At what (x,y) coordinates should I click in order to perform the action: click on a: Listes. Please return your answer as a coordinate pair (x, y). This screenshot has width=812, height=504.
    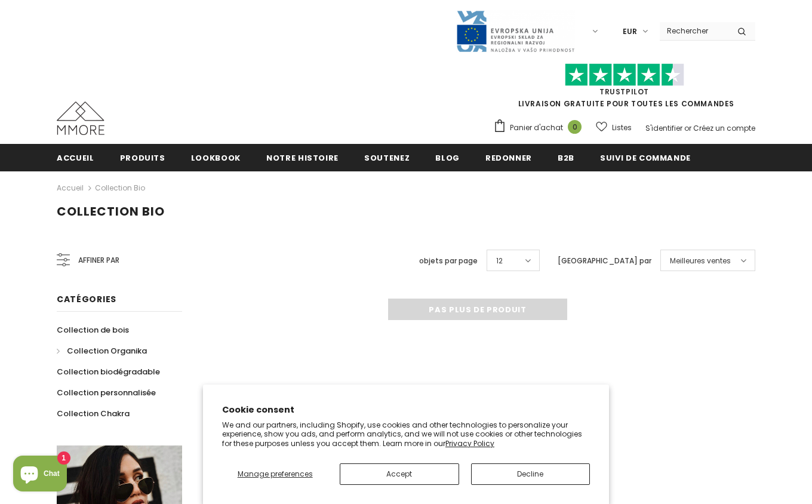
    Looking at the image, I should click on (614, 127).